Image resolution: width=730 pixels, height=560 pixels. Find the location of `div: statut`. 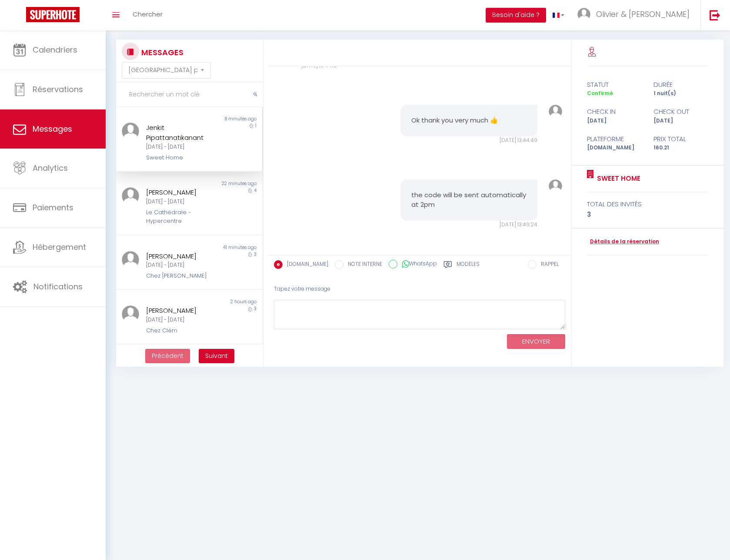

div: statut is located at coordinates (615, 85).